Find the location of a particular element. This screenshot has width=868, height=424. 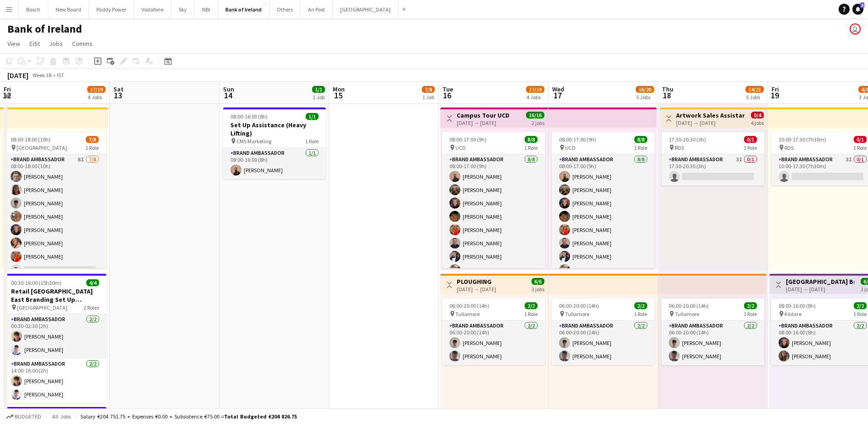

span: 14/21 is located at coordinates (755, 89).